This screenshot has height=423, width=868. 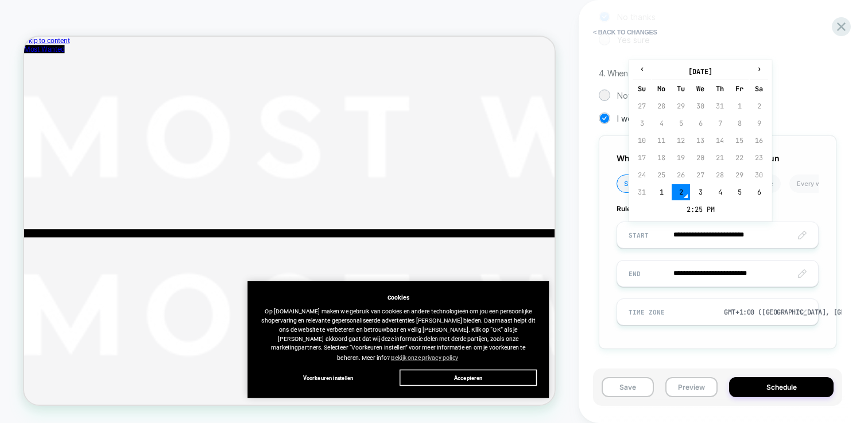 I want to click on li: Specific date, so click(x=645, y=184).